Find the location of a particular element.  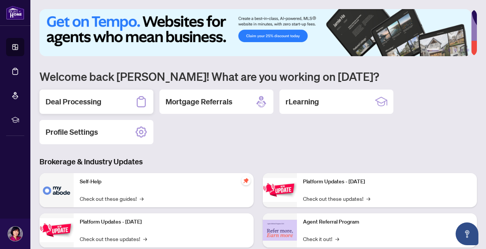

h2: rLearning is located at coordinates (302, 102).